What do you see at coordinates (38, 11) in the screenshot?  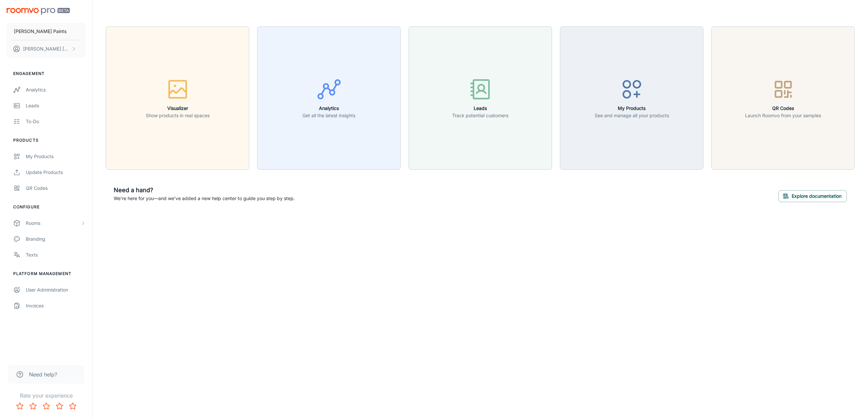 I see `img: Roomvo PRO Beta` at bounding box center [38, 11].